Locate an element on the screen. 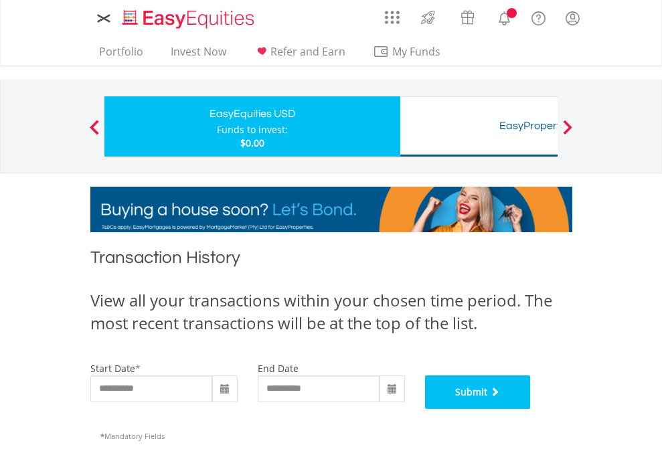 The height and width of the screenshot is (449, 662). a: AppsGrid is located at coordinates (392, 14).